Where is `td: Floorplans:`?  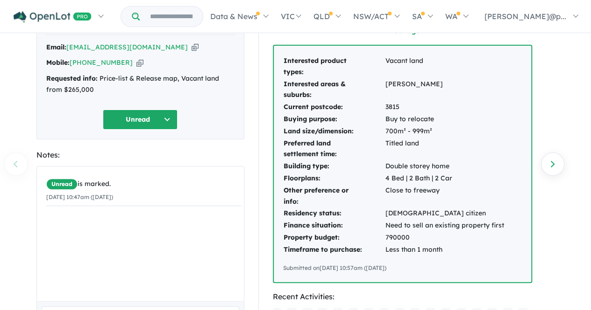 td: Floorplans: is located at coordinates (334, 179).